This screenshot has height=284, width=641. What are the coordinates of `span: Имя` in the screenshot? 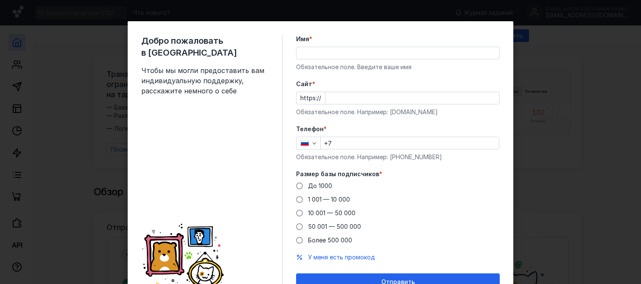 It's located at (303, 39).